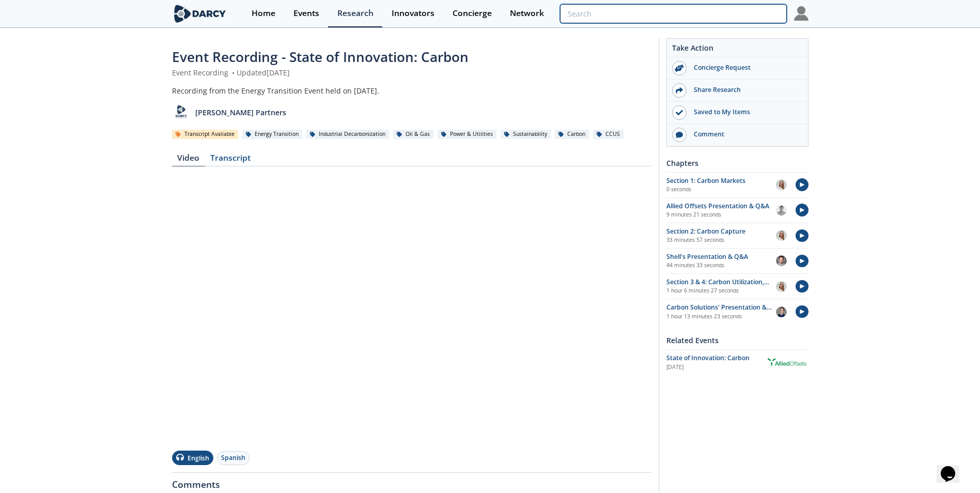 Image resolution: width=980 pixels, height=493 pixels. Describe the element at coordinates (355, 14) in the screenshot. I see `div: Research` at that location.